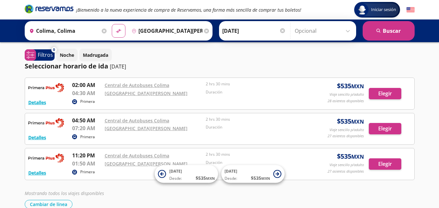 This screenshot has width=439, height=208. What do you see at coordinates (66, 66) in the screenshot?
I see `p: Seleccionar horario de ida` at bounding box center [66, 66].